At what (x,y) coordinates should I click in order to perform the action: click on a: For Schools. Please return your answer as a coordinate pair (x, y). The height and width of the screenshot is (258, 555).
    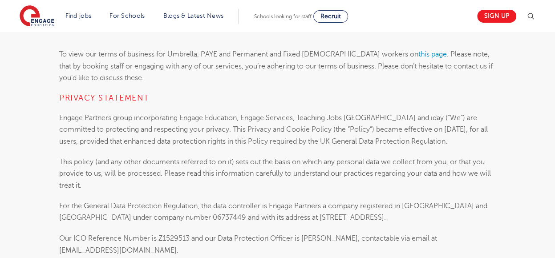
    Looking at the image, I should click on (127, 16).